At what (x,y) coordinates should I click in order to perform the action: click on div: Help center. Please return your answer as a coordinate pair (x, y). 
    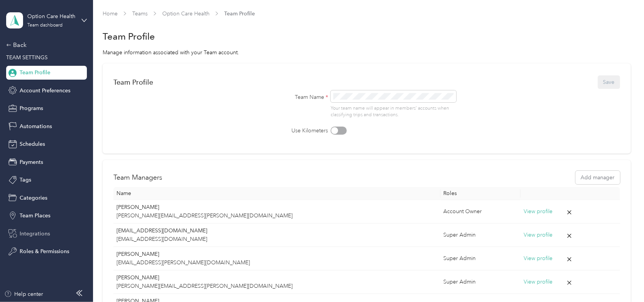
    Looking at the image, I should click on (24, 294).